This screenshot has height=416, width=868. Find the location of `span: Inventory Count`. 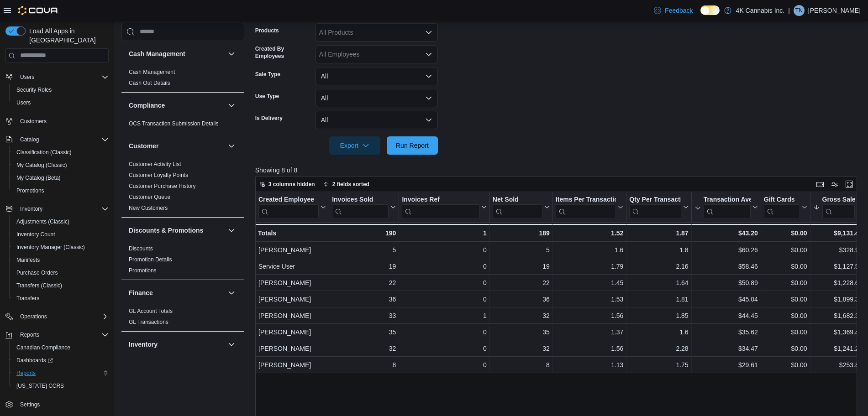

span: Inventory Count is located at coordinates (61, 235).